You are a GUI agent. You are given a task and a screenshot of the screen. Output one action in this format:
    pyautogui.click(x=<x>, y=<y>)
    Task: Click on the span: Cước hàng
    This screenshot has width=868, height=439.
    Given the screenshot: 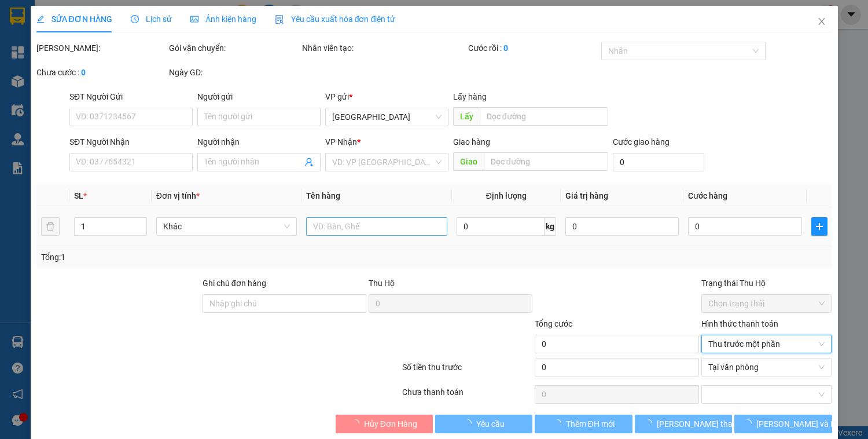 What is the action you would take?
    pyautogui.click(x=708, y=195)
    